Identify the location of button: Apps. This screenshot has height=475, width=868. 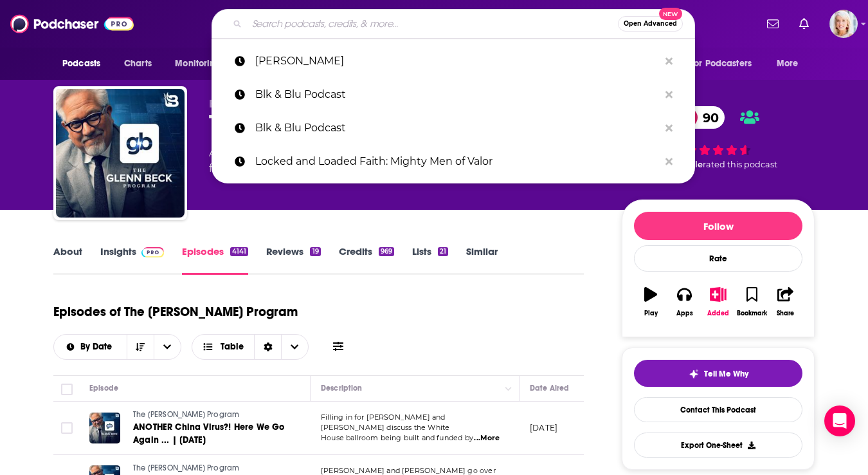
(684, 301).